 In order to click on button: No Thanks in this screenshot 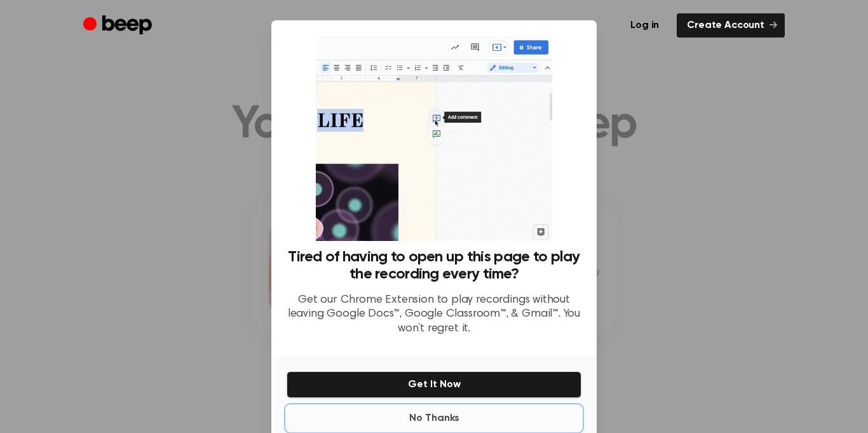, I will do `click(434, 418)`.